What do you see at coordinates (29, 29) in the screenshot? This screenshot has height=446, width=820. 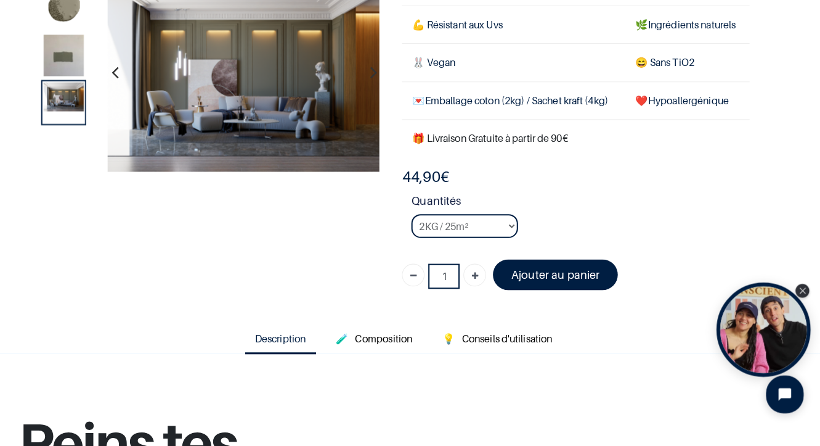 I see `button: Open chat widget` at bounding box center [29, 29].